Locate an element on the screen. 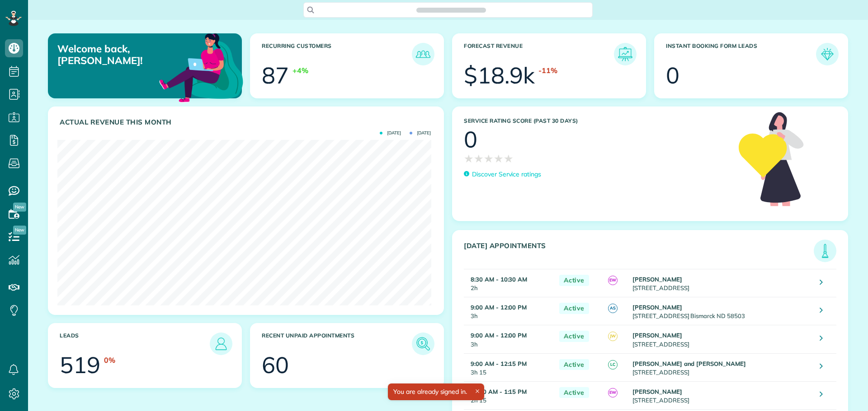 Image resolution: width=868 pixels, height=411 pixels. img: icon_recurring_customers-cf858462ba22bcd05b5a5880d41d6543d210077de5bb9ebc9590e49fd87d84ed.png is located at coordinates (423, 54).